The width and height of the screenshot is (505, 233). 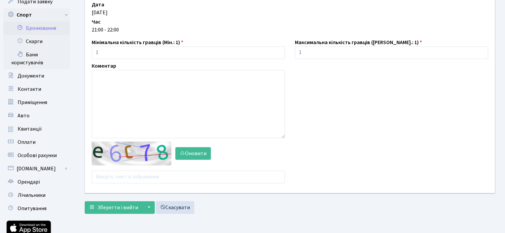 What do you see at coordinates (118, 208) in the screenshot?
I see `span: Зберегти і вийти` at bounding box center [118, 208].